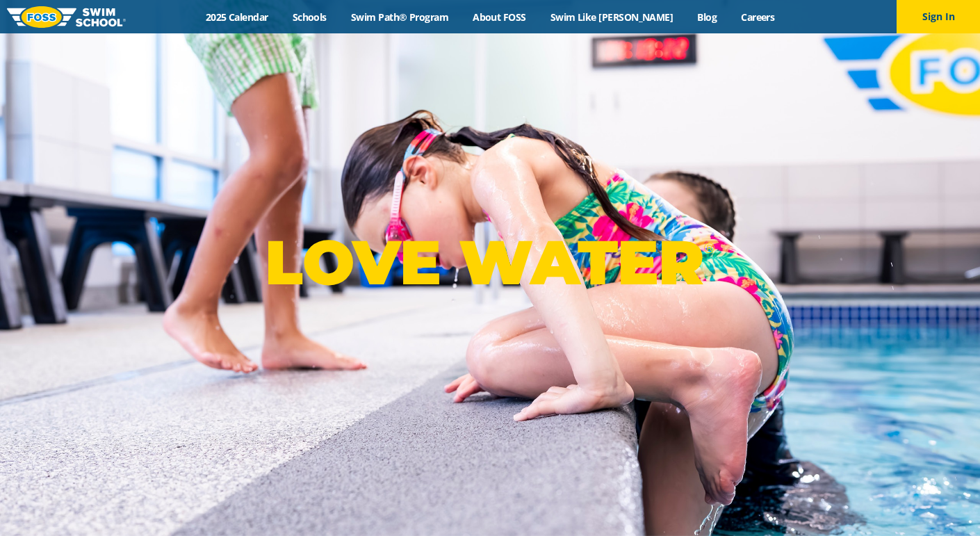  I want to click on a: Careers, so click(757, 16).